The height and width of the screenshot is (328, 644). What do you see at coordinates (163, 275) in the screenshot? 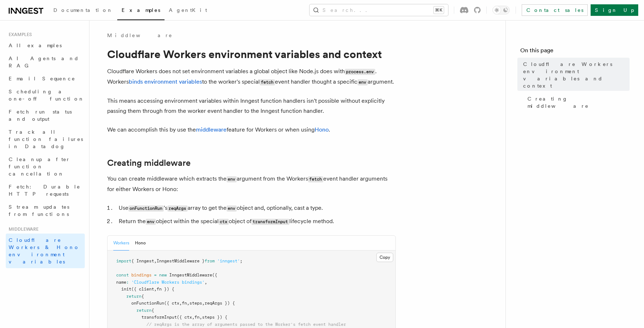
I see `span: new` at bounding box center [163, 275].